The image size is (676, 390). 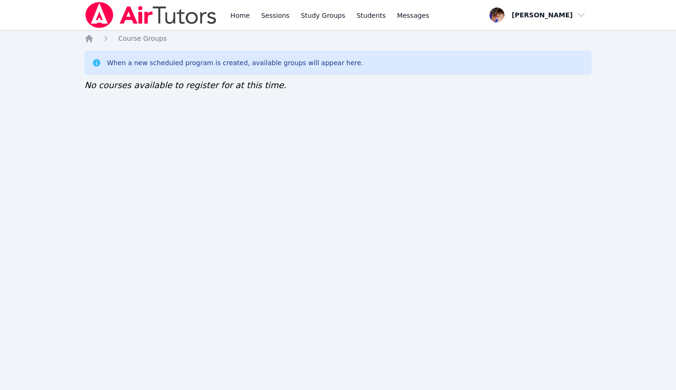 What do you see at coordinates (185, 85) in the screenshot?
I see `span: No courses available to register for at this time.` at bounding box center [185, 85].